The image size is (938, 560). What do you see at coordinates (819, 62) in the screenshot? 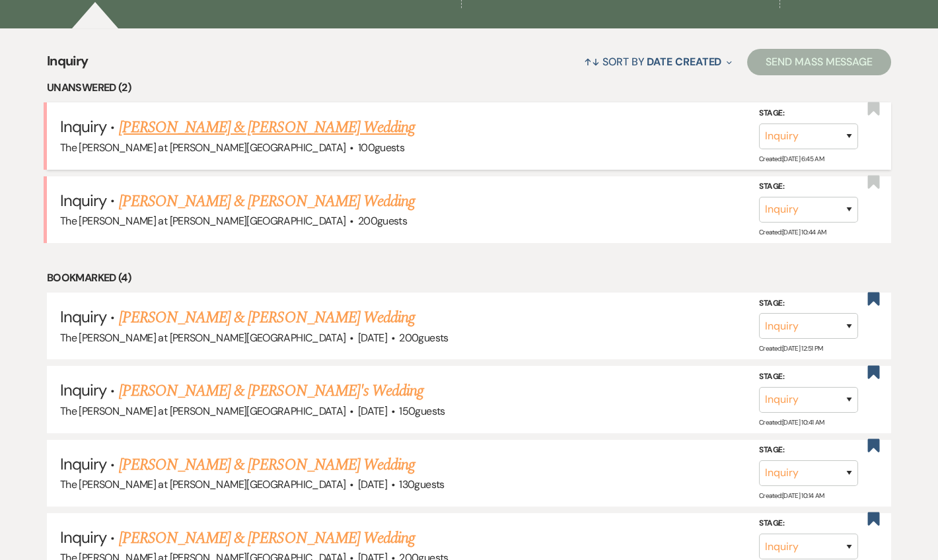
I see `button: Send Mass Message` at bounding box center [819, 62].